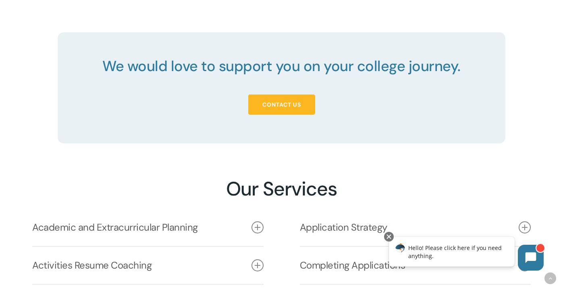 Image resolution: width=563 pixels, height=290 pixels. What do you see at coordinates (20, 18) in the screenshot?
I see `img: Avatar` at bounding box center [20, 18].